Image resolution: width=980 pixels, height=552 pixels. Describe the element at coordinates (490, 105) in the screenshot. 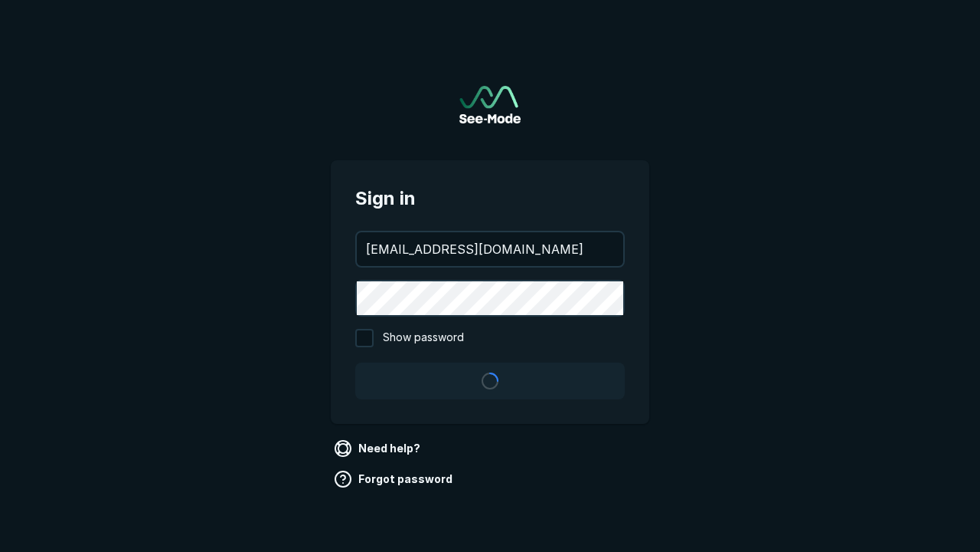

I see `img: See-Mode Logo` at that location.